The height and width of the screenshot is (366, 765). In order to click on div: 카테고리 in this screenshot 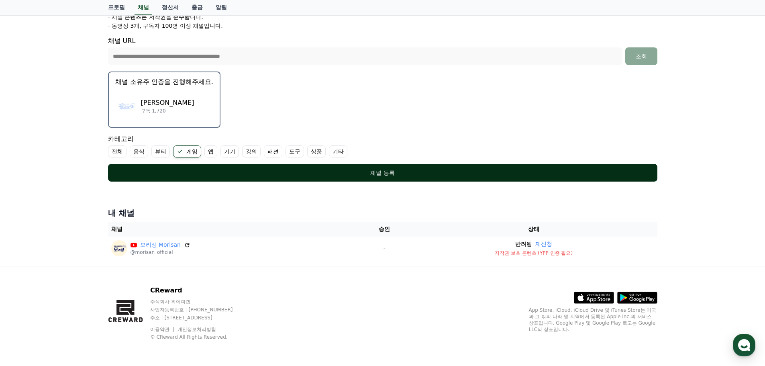, I will do `click(383, 146)`.